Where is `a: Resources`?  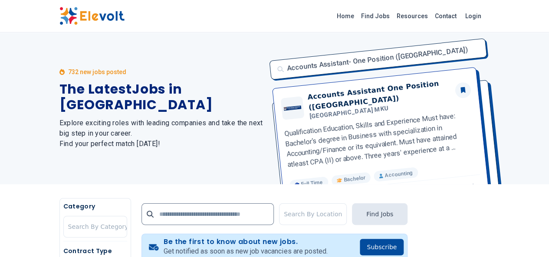
a: Resources is located at coordinates (412, 16).